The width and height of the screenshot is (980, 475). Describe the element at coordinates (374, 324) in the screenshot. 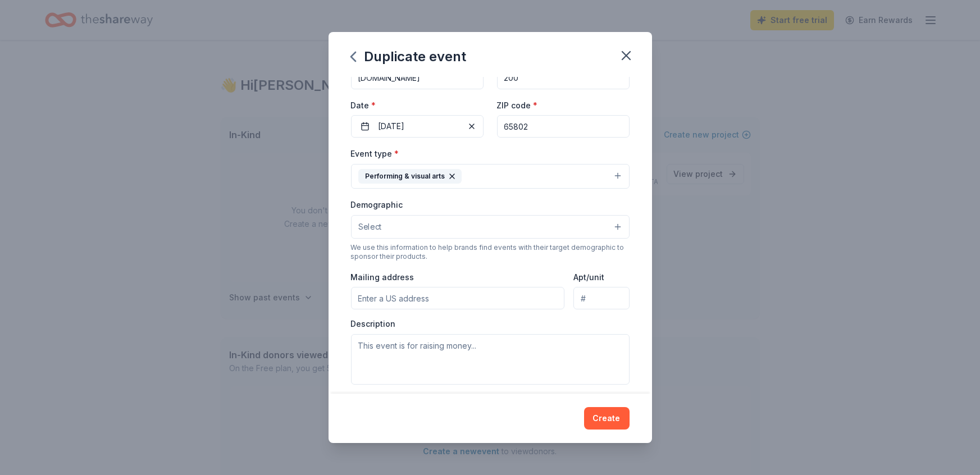

I see `label: Description` at that location.